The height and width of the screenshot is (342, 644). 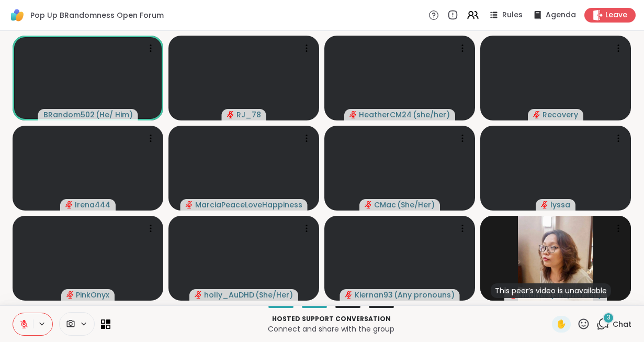 I want to click on span: Agenda, so click(x=561, y=15).